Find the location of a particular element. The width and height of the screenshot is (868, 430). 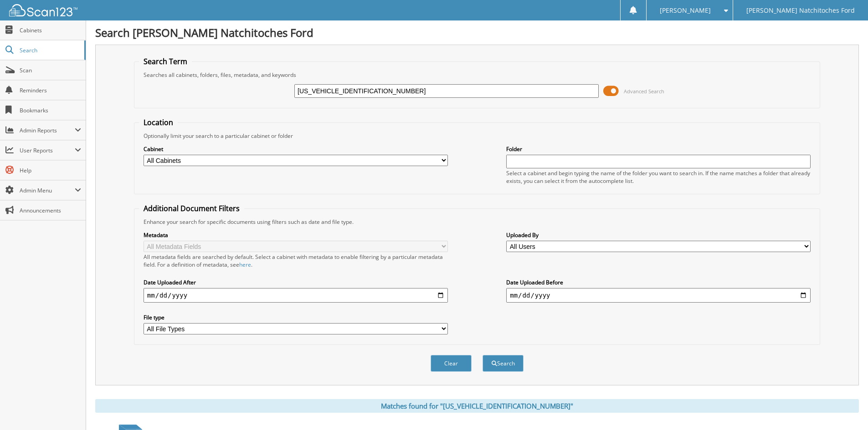

span: Announcements is located at coordinates (50, 210).